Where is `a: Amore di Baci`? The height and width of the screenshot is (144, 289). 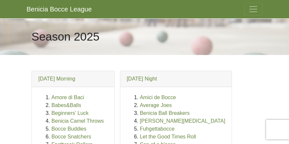
a: Amore di Baci is located at coordinates (68, 97).